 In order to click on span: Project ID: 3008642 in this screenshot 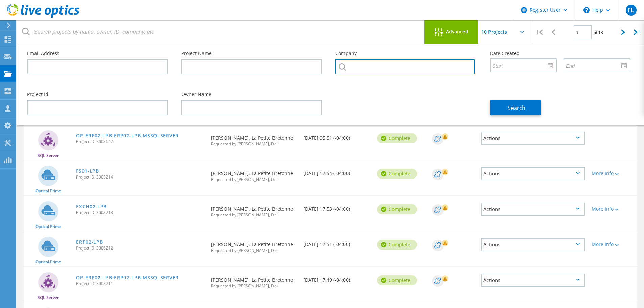, I will do `click(140, 142)`.